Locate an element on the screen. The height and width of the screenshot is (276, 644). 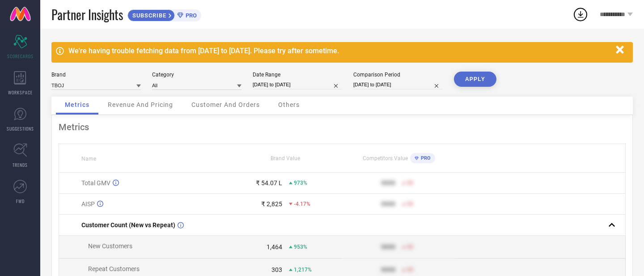
a: SUBSCRIBEPRO is located at coordinates (164, 14).